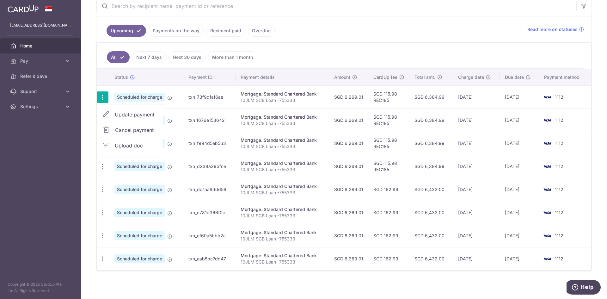  Describe the element at coordinates (176, 31) in the screenshot. I see `a: Payments on the way` at that location.